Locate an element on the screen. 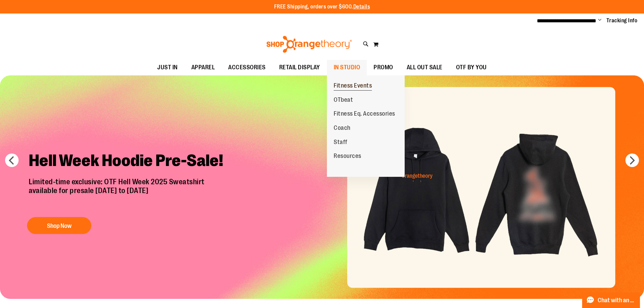 The image size is (644, 308). a: Details is located at coordinates (362, 7).